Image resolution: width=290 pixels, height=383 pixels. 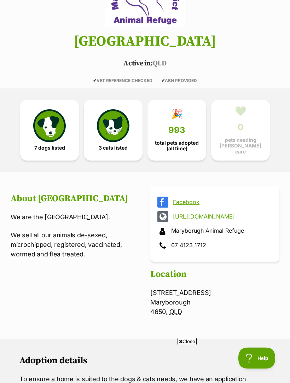 What do you see at coordinates (50, 131) in the screenshot?
I see `a: 7 dogs listed` at bounding box center [50, 131].